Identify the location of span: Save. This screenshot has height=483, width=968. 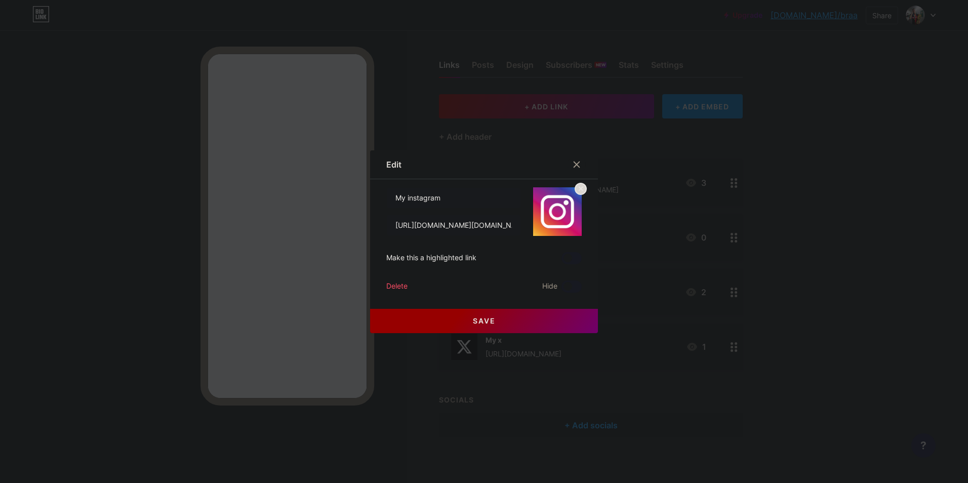
(484, 321).